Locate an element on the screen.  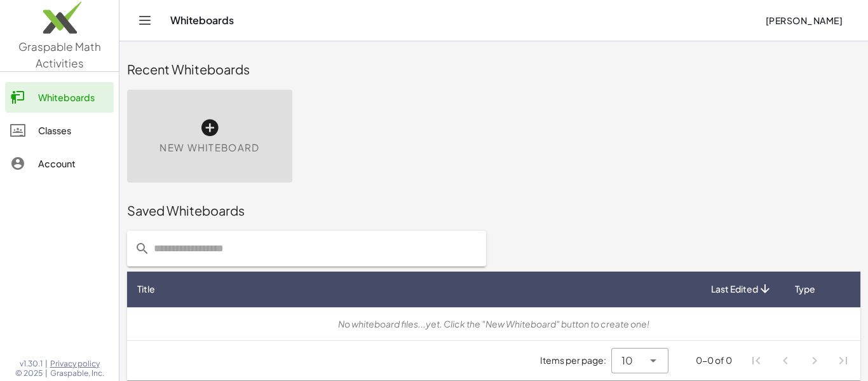
a: Classes is located at coordinates (59, 130).